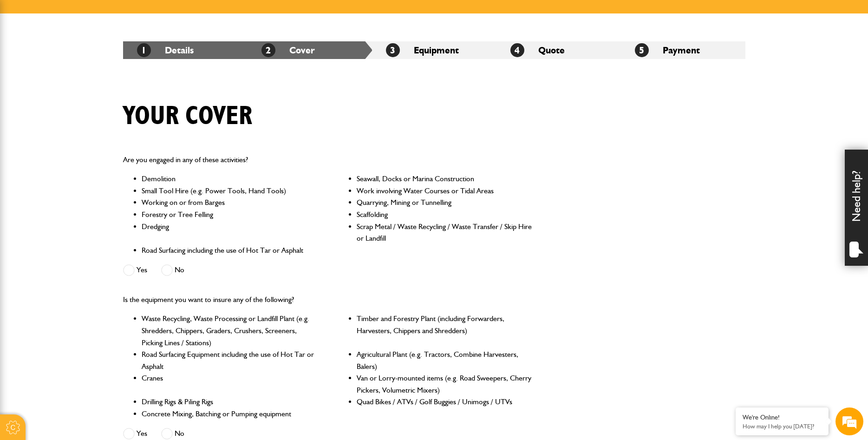 The height and width of the screenshot is (440, 868). What do you see at coordinates (310, 50) in the screenshot?
I see `li: Cover` at bounding box center [310, 50].